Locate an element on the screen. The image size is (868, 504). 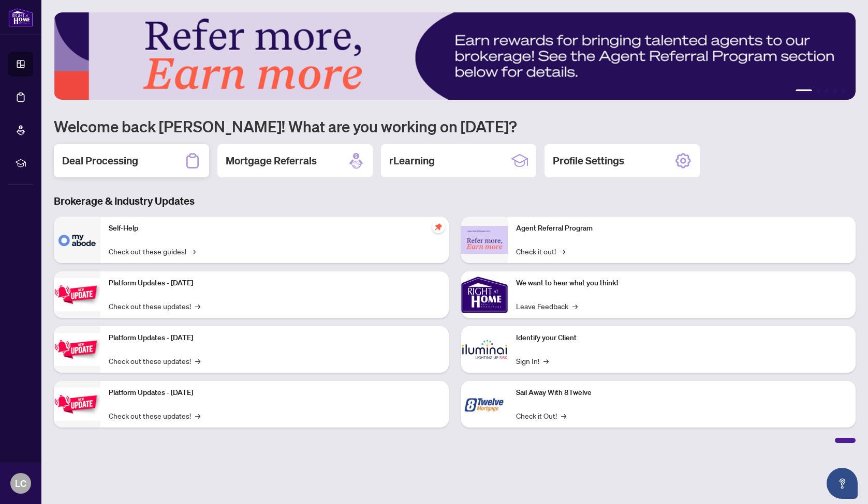
img: We want to hear what you think! is located at coordinates (484, 295).